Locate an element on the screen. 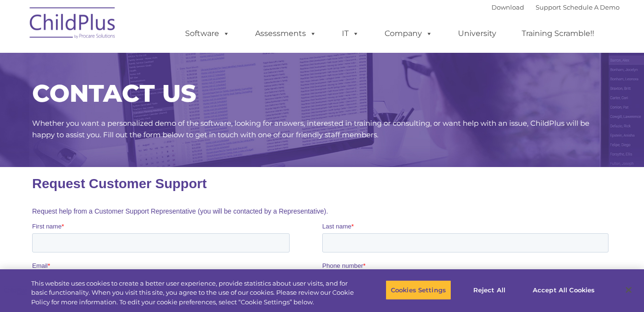 The height and width of the screenshot is (312, 644). button: Accept All Cookies is located at coordinates (564, 290).